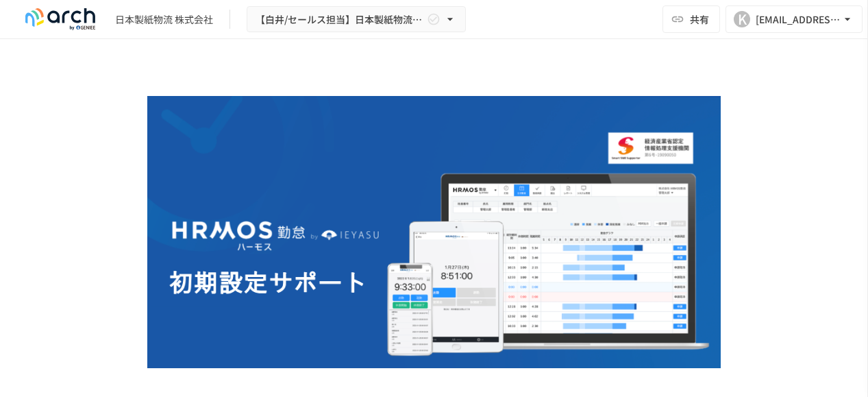  I want to click on img: logo-default@2x-9cf2c760.svg, so click(60, 19).